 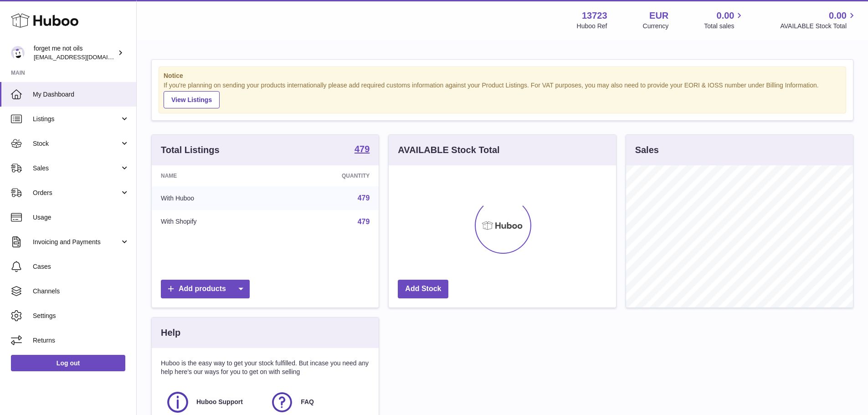 I want to click on span: Channels, so click(x=81, y=291).